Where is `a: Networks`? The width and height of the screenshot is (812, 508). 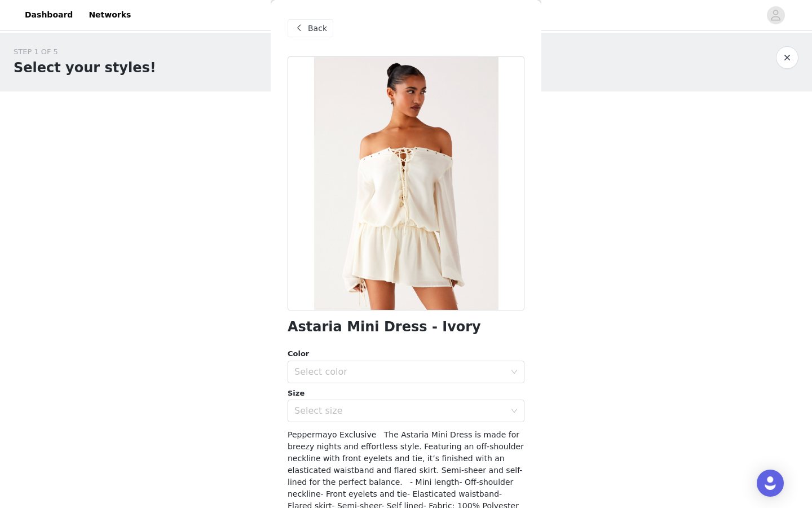 a: Networks is located at coordinates (109, 14).